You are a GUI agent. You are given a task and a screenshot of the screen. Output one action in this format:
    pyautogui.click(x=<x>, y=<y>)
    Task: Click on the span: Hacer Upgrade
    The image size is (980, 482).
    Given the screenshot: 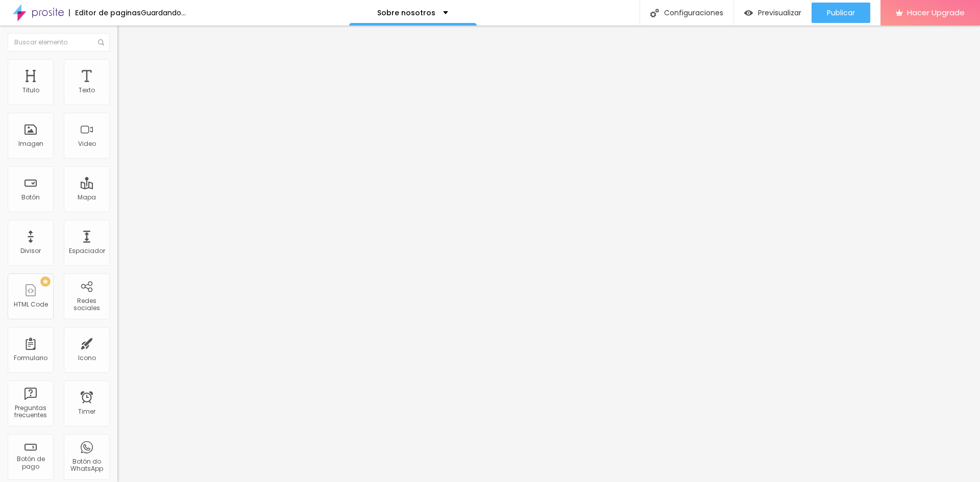 What is the action you would take?
    pyautogui.click(x=935, y=13)
    